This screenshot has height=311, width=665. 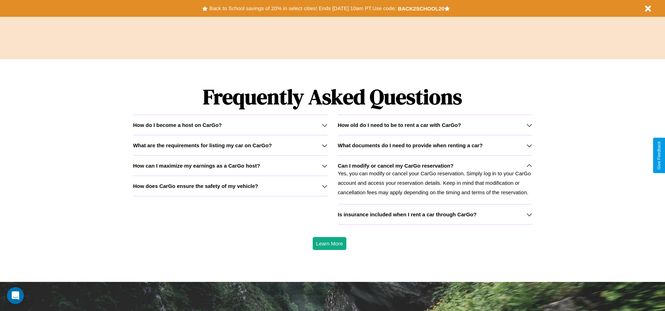 I want to click on h3: How does CarGo ensure the safety of my vehicle?, so click(x=195, y=186).